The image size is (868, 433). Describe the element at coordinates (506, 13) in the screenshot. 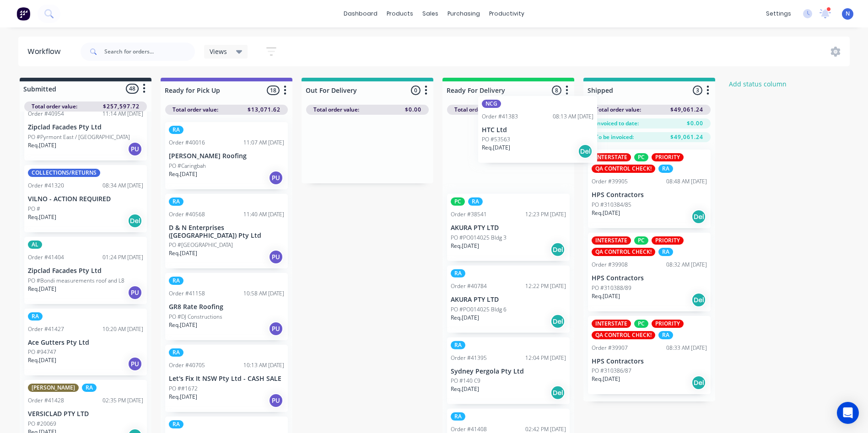

I see `div: productivity` at that location.